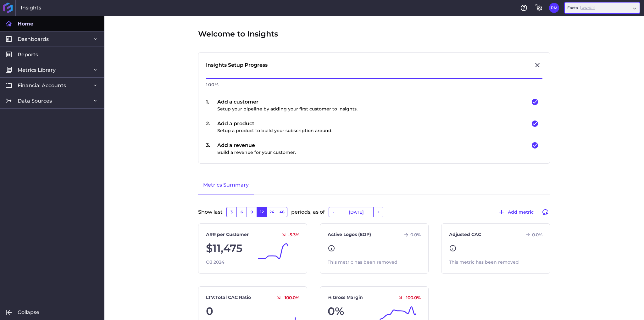 The height and width of the screenshot is (320, 644). What do you see at coordinates (275, 127) in the screenshot?
I see `div: Add a product` at bounding box center [275, 127].